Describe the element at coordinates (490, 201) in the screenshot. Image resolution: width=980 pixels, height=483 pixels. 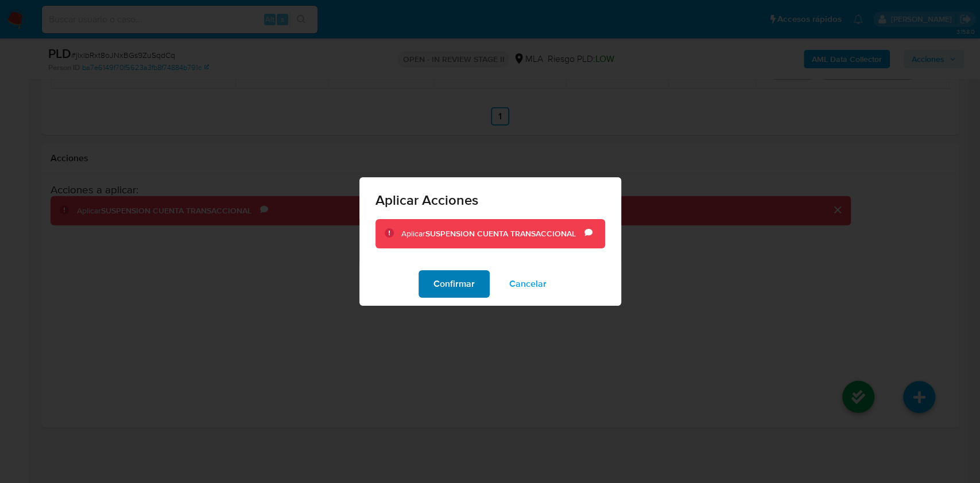
I see `span: Aplicar Acciones` at that location.